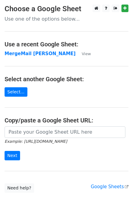  Describe the element at coordinates (66, 79) in the screenshot. I see `h4: Select another Google Sheet:` at that location.